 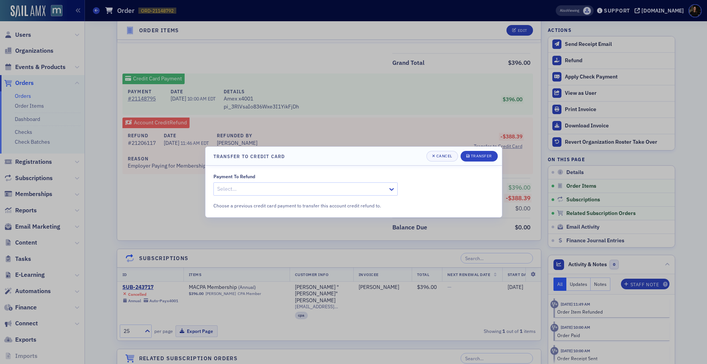 I want to click on h4: Transfer to Credit Card, so click(x=249, y=156).